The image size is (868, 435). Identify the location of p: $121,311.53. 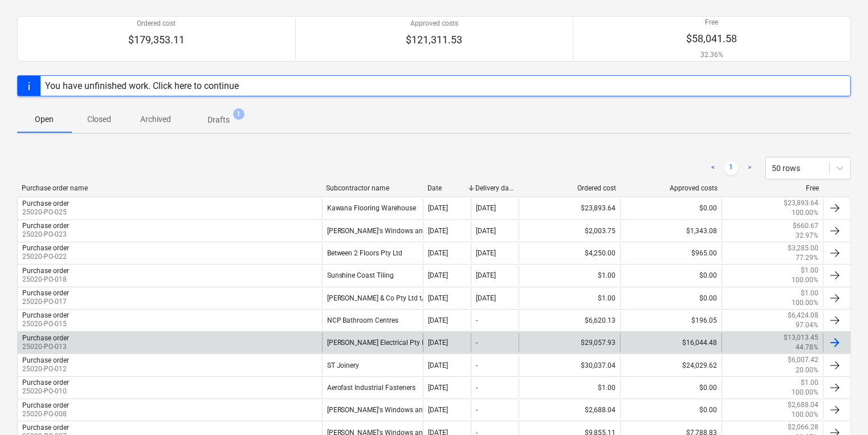
(435, 40).